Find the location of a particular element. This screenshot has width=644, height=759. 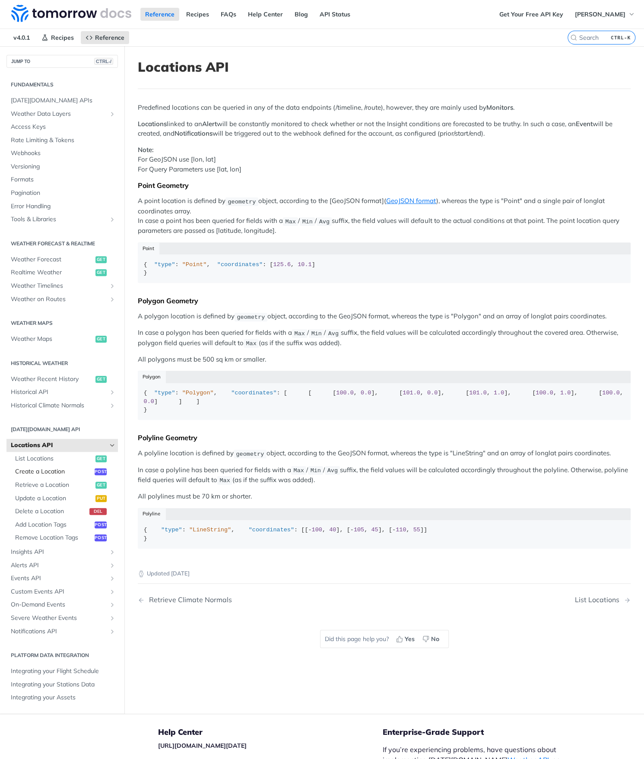

p: Predefined locations can be queried in any of the data endpoints (/timeline, /route), however, th... is located at coordinates (384, 108).